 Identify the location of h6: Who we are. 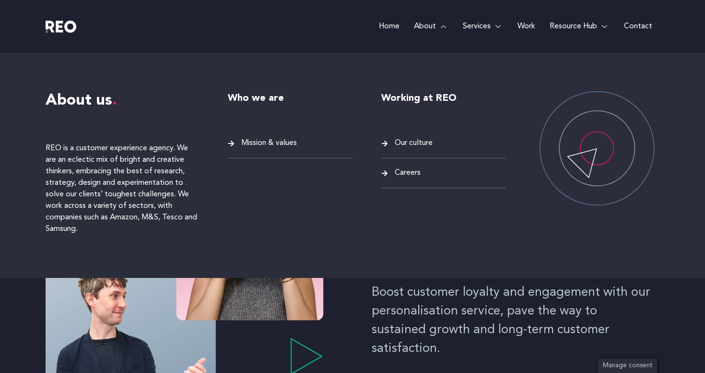
(290, 98).